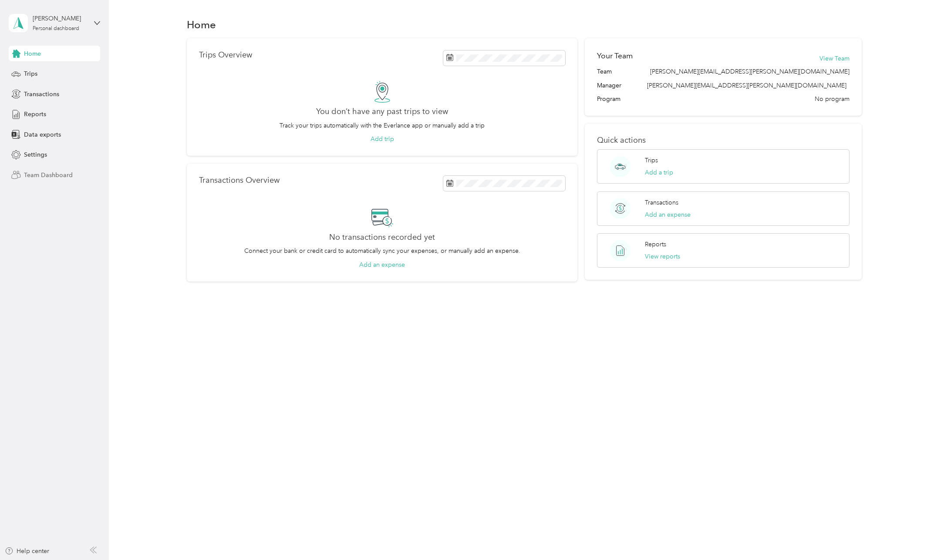  Describe the element at coordinates (609, 85) in the screenshot. I see `span: Manager` at that location.